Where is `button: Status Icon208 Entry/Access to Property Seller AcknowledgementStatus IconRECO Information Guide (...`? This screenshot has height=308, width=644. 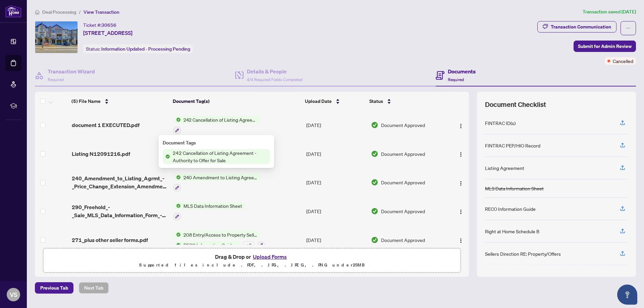
button: Status Icon208 Entry/Access to Property Seller AcknowledgementStatus IconRECO Information Guide (... is located at coordinates (220, 240).